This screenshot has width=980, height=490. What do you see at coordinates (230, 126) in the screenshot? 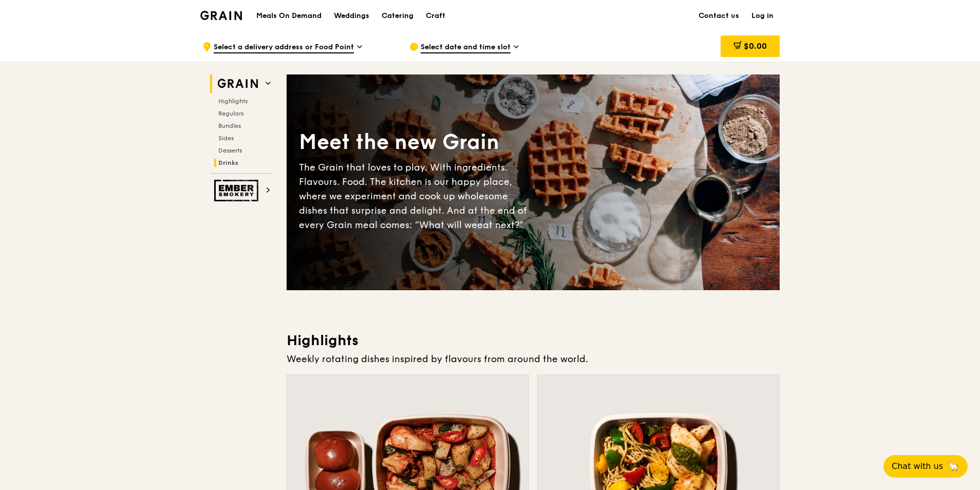
I see `span: Bundles` at bounding box center [230, 126].